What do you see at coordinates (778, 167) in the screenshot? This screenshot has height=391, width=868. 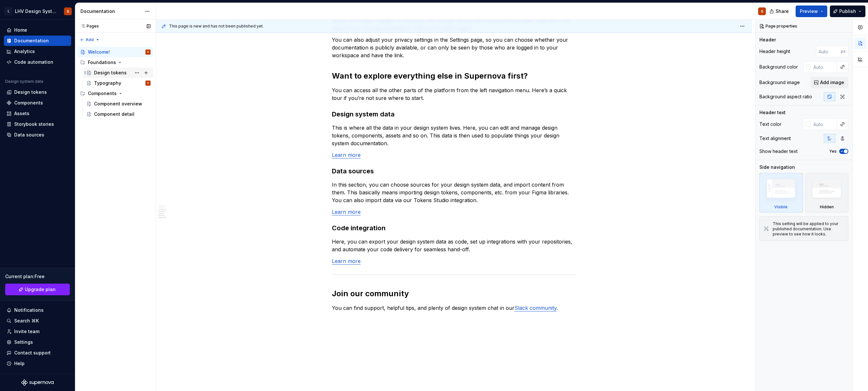 I see `div: Side navigation` at bounding box center [778, 167].